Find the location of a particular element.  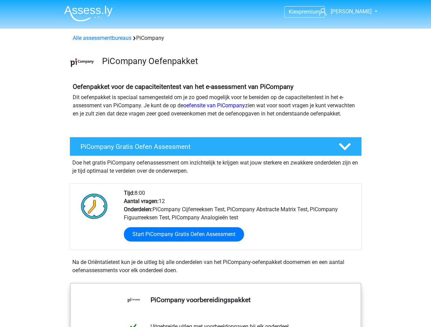

img: Assessly is located at coordinates (88, 13).